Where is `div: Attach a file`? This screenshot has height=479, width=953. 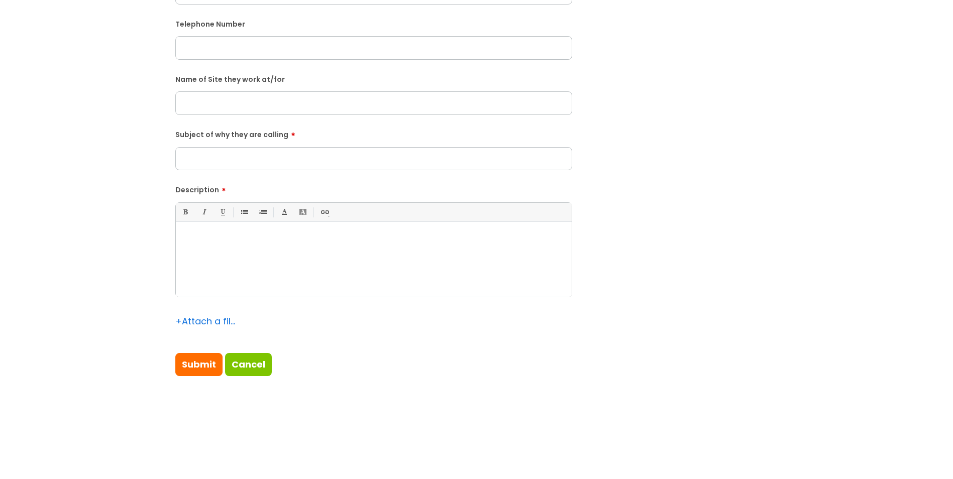 div: Attach a file is located at coordinates (206, 322).